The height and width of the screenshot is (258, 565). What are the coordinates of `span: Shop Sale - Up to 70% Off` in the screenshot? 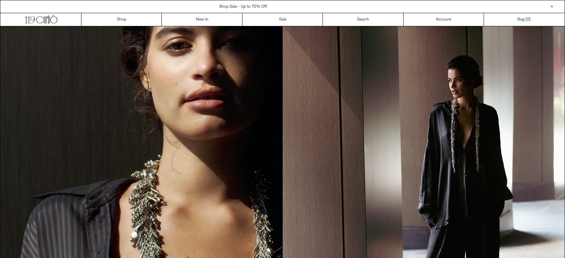 It's located at (243, 7).